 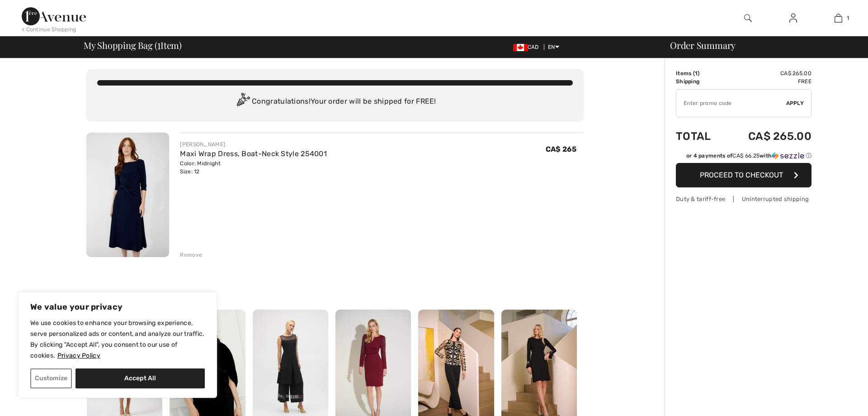 I want to click on img: Congratulation2.svg, so click(x=243, y=102).